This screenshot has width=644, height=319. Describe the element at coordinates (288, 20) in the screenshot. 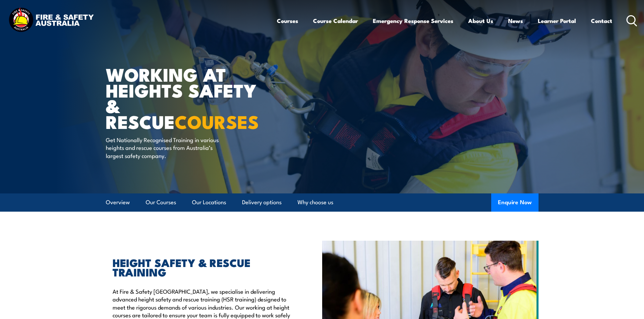

I see `a: Courses` at that location.